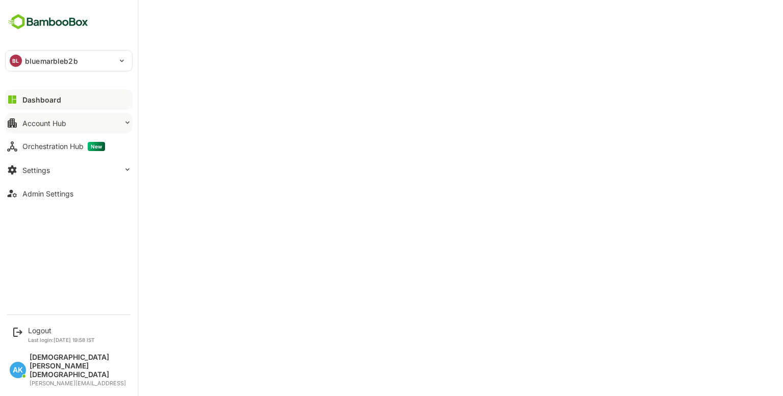 The height and width of the screenshot is (396, 783). What do you see at coordinates (69, 61) in the screenshot?
I see `div: BLbluemarbleb2b` at bounding box center [69, 61].